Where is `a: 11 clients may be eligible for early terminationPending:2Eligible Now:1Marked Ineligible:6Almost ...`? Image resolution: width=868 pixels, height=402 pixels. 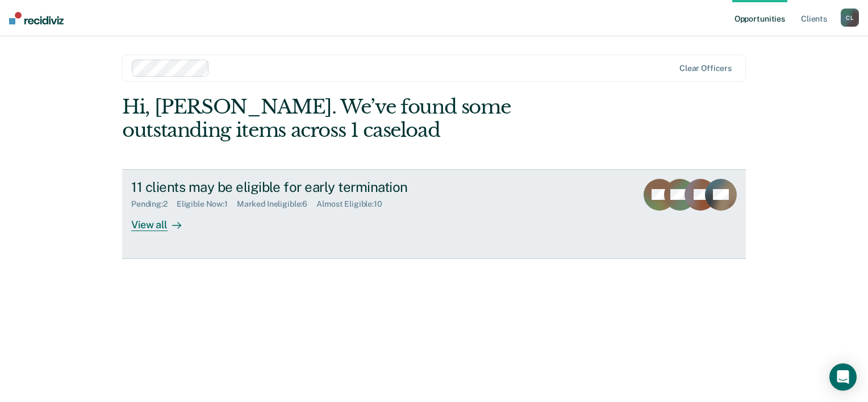 a: 11 clients may be eligible for early terminationPending:2Eligible Now:1Marked Ineligible:6Almost ... is located at coordinates (434, 214).